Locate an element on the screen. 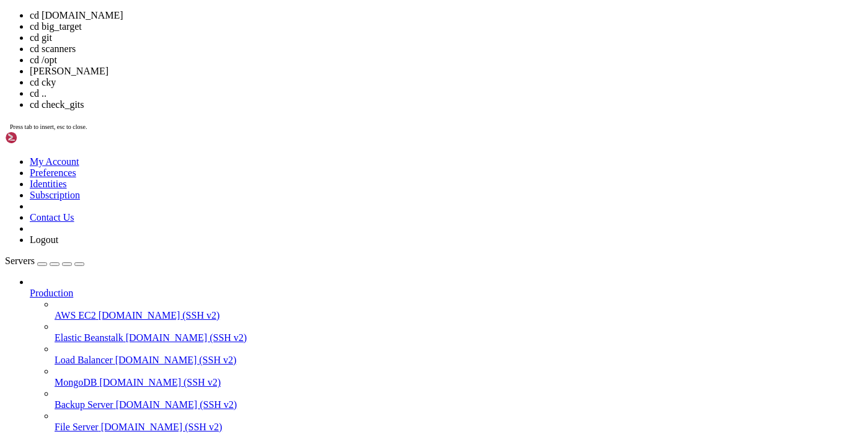  span: venv is located at coordinates (452, 20).